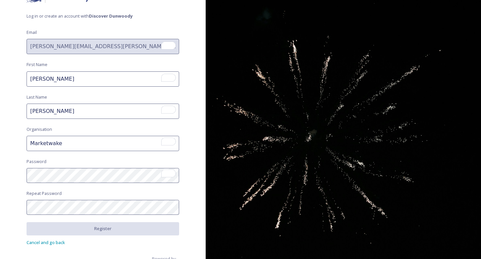 This screenshot has width=481, height=259. Describe the element at coordinates (39, 129) in the screenshot. I see `span: Organisation` at that location.